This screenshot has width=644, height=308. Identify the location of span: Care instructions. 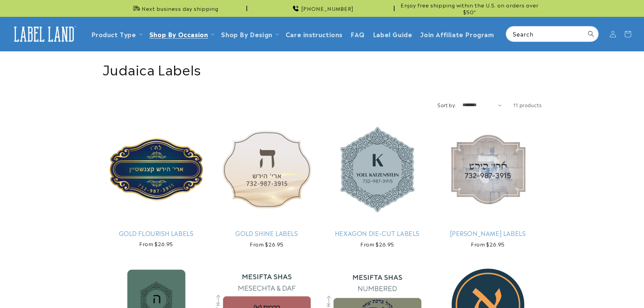
(314, 34).